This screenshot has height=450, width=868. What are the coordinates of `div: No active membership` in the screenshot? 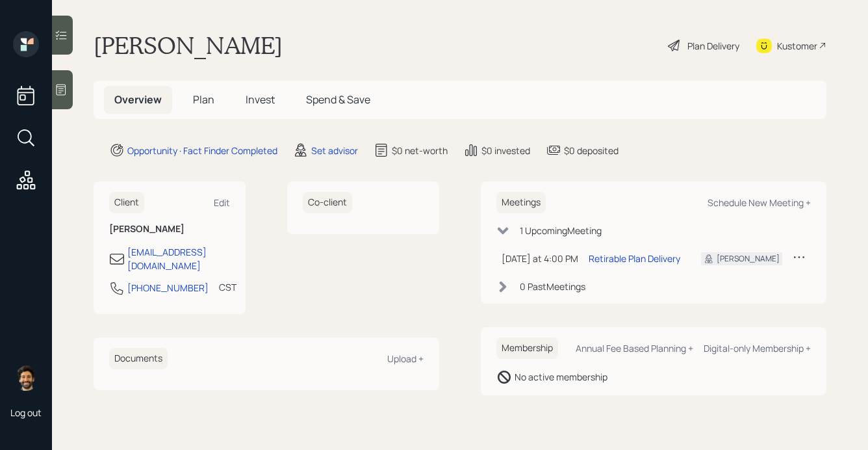 It's located at (561, 376).